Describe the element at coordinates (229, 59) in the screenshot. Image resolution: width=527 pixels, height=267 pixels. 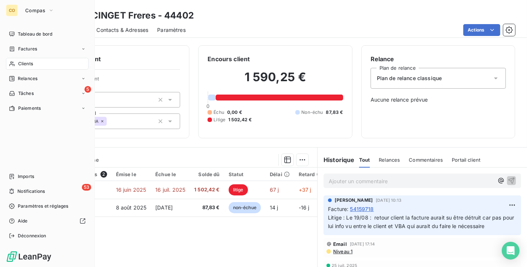
I see `h6: Encours client` at that location.